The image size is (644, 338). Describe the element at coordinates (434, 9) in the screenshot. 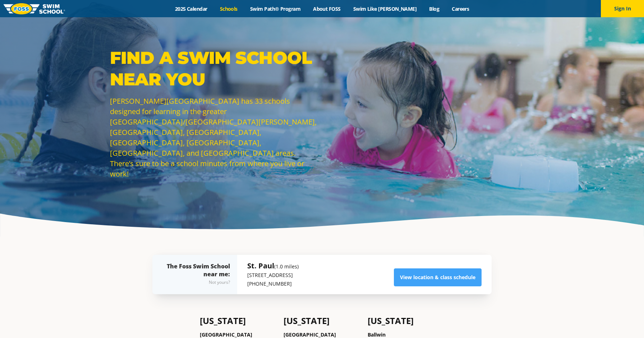

I see `a: Blog` at that location.